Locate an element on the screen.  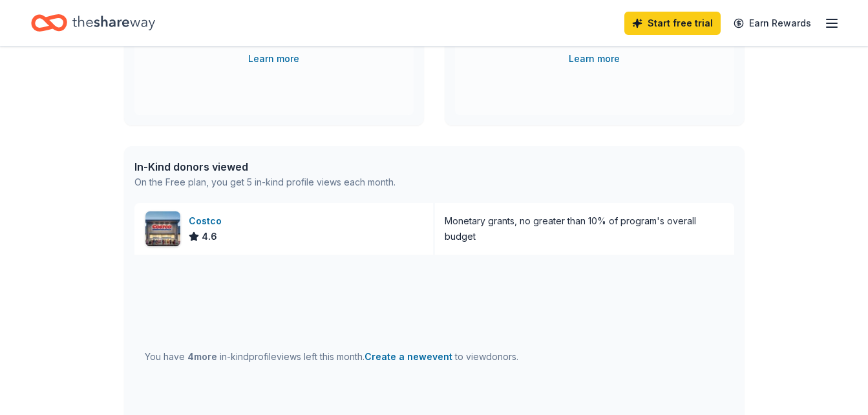
button: Create a newevent is located at coordinates (408, 357).